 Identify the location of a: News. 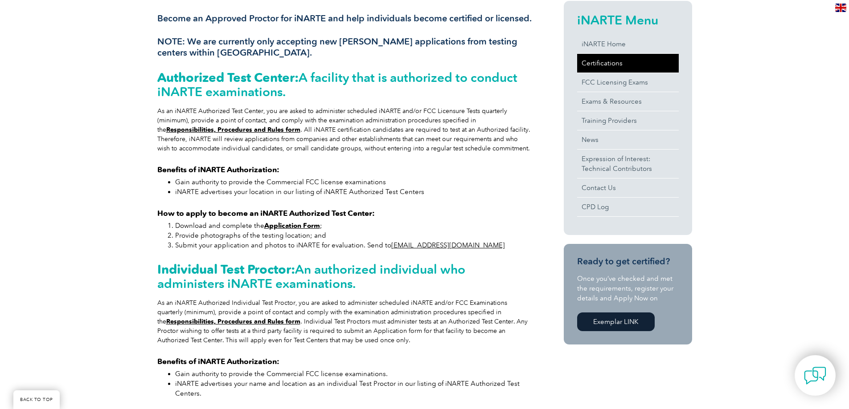
(628, 140).